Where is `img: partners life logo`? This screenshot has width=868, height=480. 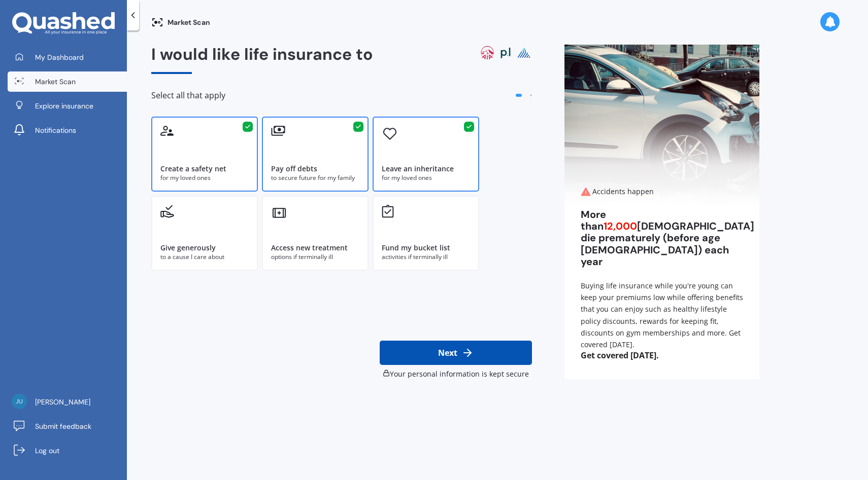 img: partners life logo is located at coordinates (505, 53).